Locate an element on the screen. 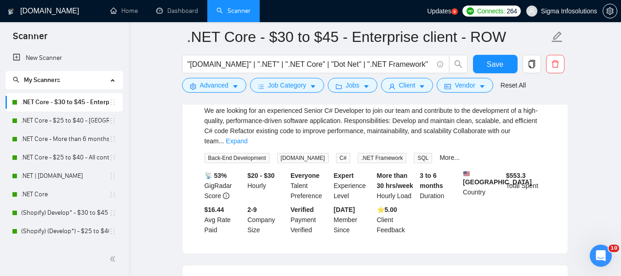  span: delete is located at coordinates (556, 64).